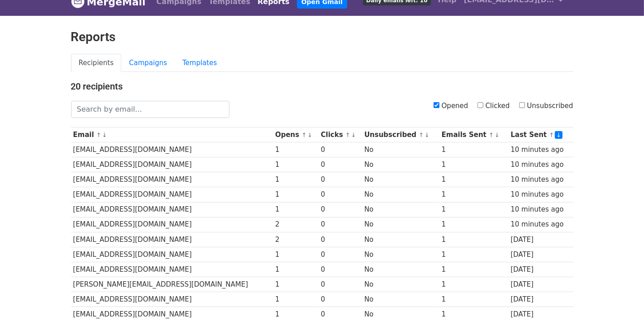  What do you see at coordinates (546, 106) in the screenshot?
I see `label: Unsubscribed` at bounding box center [546, 106].